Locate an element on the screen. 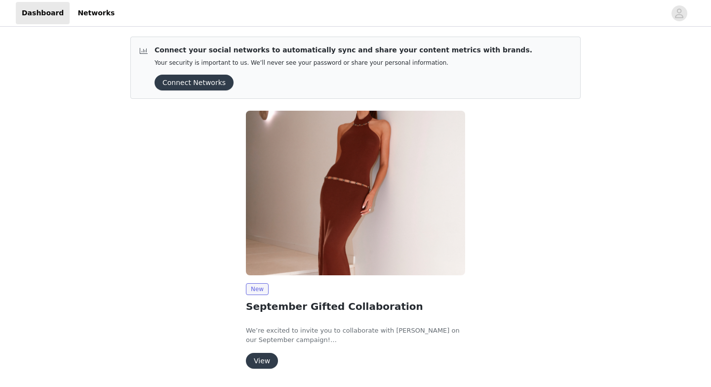 This screenshot has height=387, width=711. button: Connect Networks is located at coordinates (194, 83).